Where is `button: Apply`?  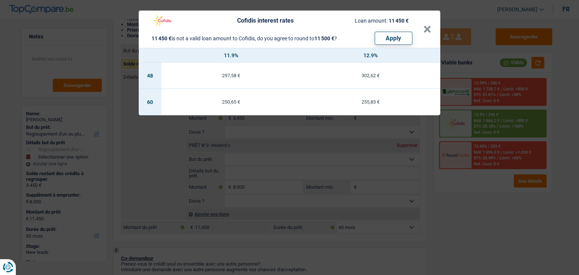
button: Apply is located at coordinates (393, 38).